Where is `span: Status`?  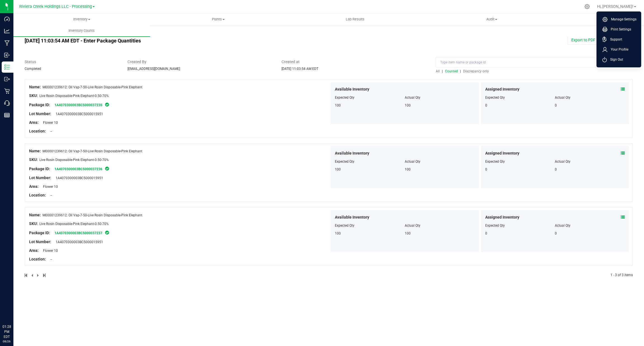 span: Status is located at coordinates (72, 62).